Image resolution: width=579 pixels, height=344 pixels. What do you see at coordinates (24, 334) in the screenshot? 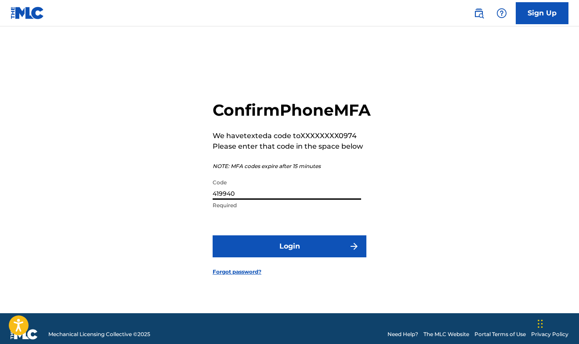
I see `img: logo` at bounding box center [24, 334].